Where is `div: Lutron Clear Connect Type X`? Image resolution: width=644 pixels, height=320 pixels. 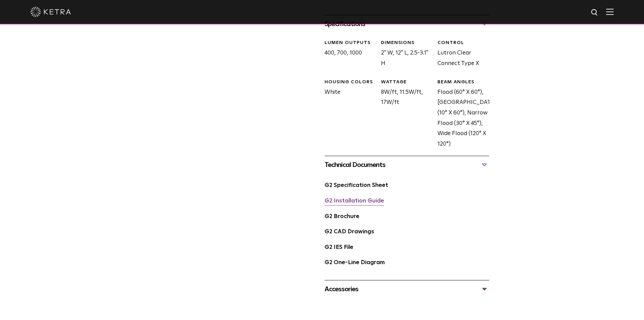
div: Lutron Clear Connect Type X is located at coordinates (461, 54).